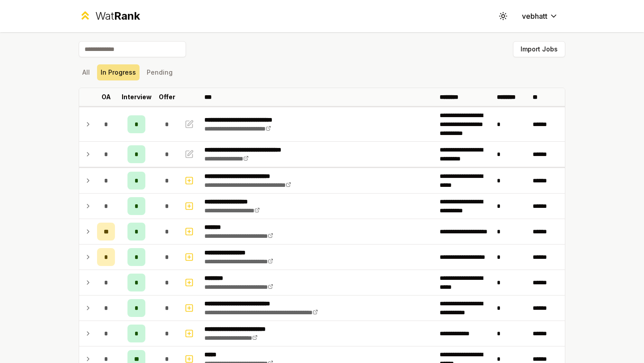 The width and height of the screenshot is (644, 363). I want to click on p: OA, so click(106, 97).